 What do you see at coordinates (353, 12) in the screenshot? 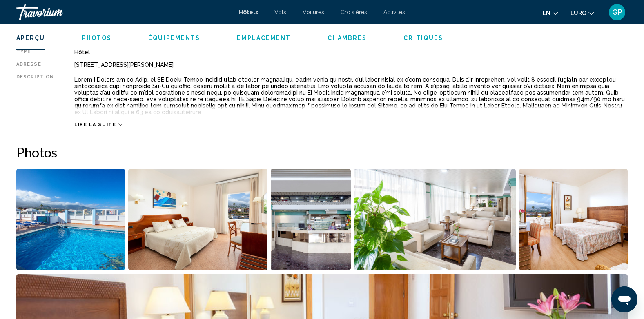
I see `span: Croisières` at bounding box center [353, 12].